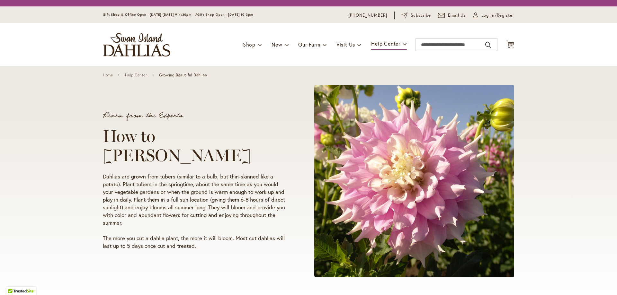 The width and height of the screenshot is (617, 295). What do you see at coordinates (452, 15) in the screenshot?
I see `a: Email Us` at bounding box center [452, 15].